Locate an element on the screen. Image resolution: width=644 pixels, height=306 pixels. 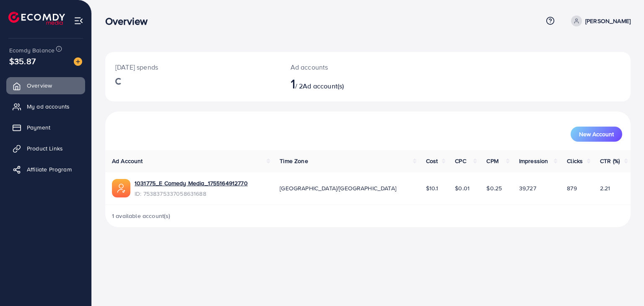
img: image is located at coordinates (78, 62).